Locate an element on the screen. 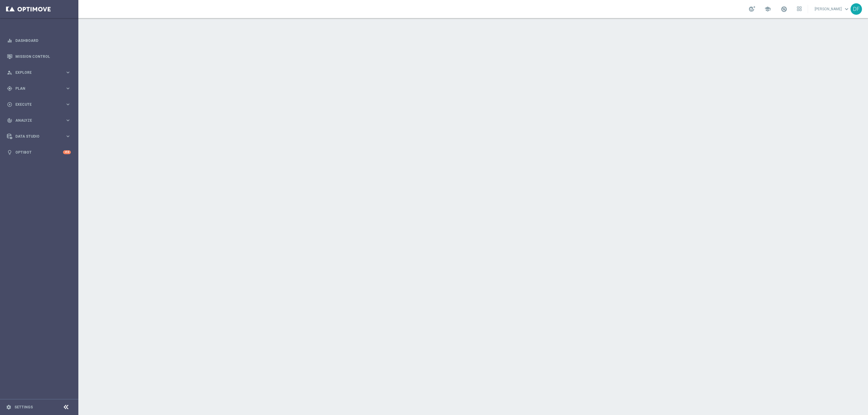 Image resolution: width=868 pixels, height=415 pixels. span: Explore is located at coordinates (40, 72).